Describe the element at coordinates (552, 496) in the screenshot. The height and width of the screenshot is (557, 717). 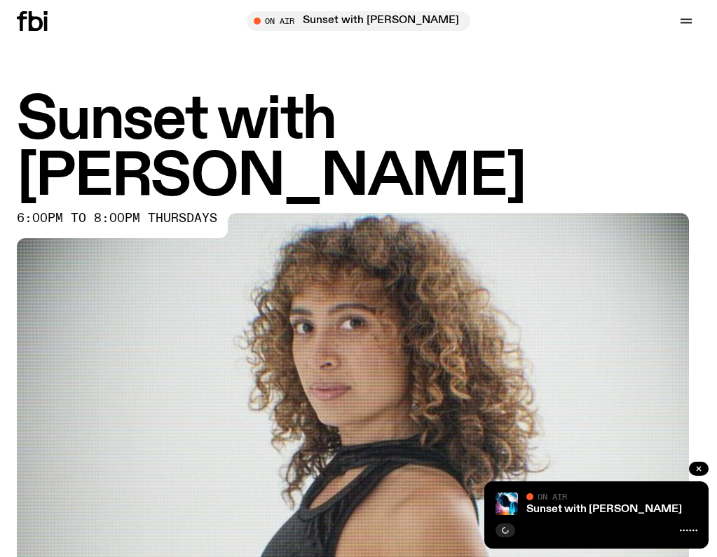
I see `span: On Air` at that location.